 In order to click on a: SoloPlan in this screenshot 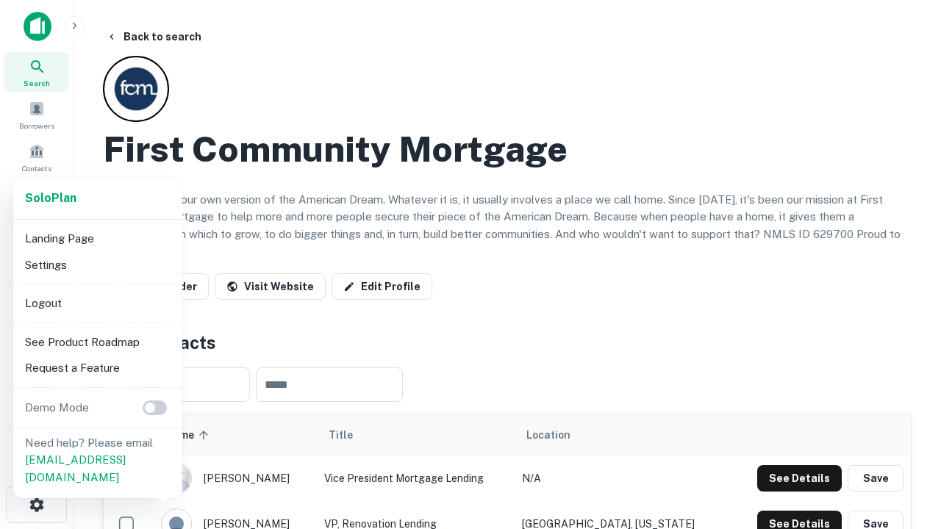, I will do `click(51, 198)`.